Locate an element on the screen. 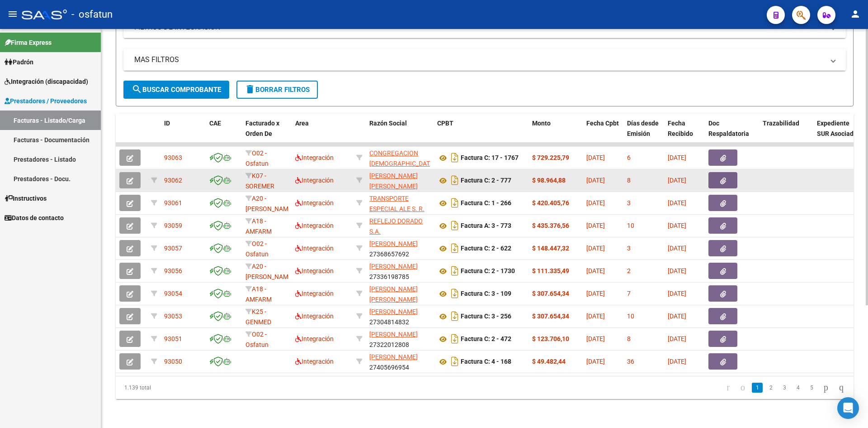  a: go to first page is located at coordinates (728, 387).